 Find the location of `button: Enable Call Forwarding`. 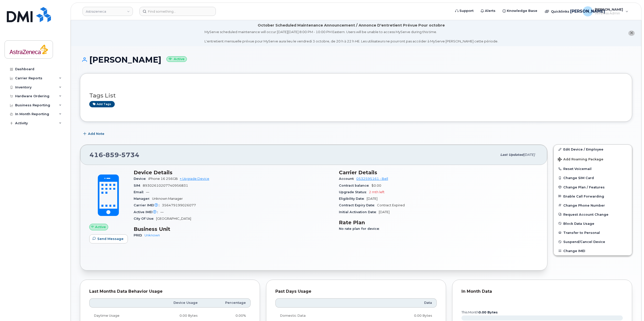

button: Enable Call Forwarding is located at coordinates (592, 196).